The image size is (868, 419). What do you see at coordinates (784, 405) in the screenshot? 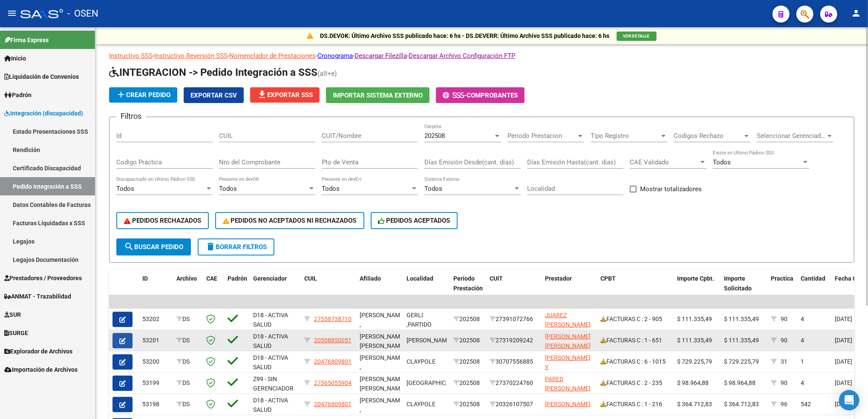
I see `span: 96` at bounding box center [784, 405].